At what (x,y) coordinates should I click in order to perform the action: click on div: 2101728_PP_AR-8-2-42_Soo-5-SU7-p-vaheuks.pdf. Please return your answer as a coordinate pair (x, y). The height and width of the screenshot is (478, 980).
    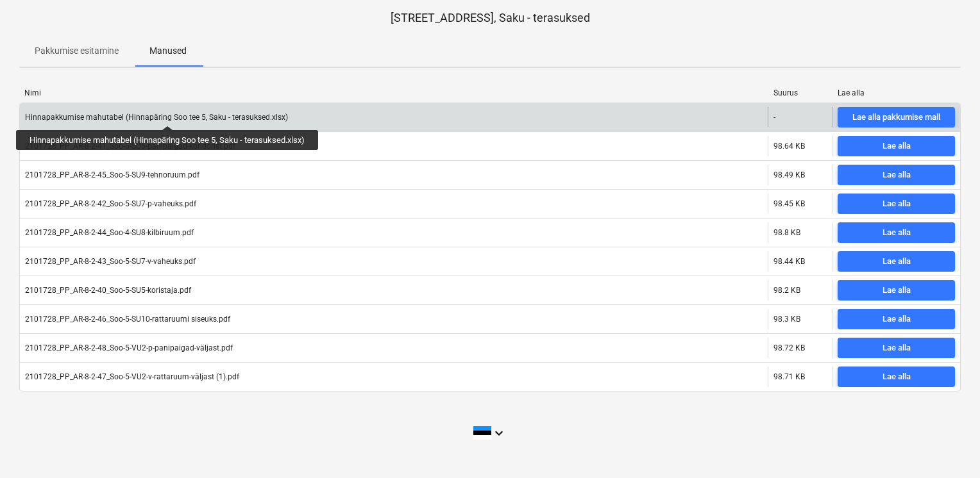
    Looking at the image, I should click on (110, 204).